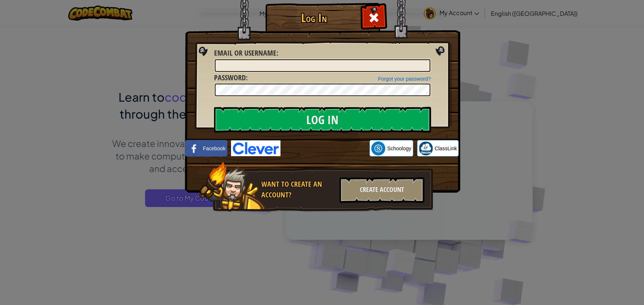 The height and width of the screenshot is (305, 644). I want to click on div: Create Account, so click(382, 190).